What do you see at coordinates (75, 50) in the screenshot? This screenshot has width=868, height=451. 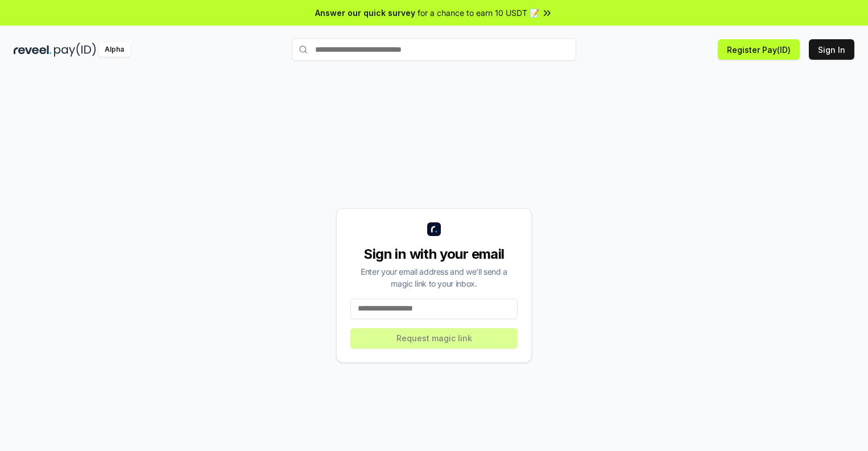 I see `img: pay_id` at bounding box center [75, 50].